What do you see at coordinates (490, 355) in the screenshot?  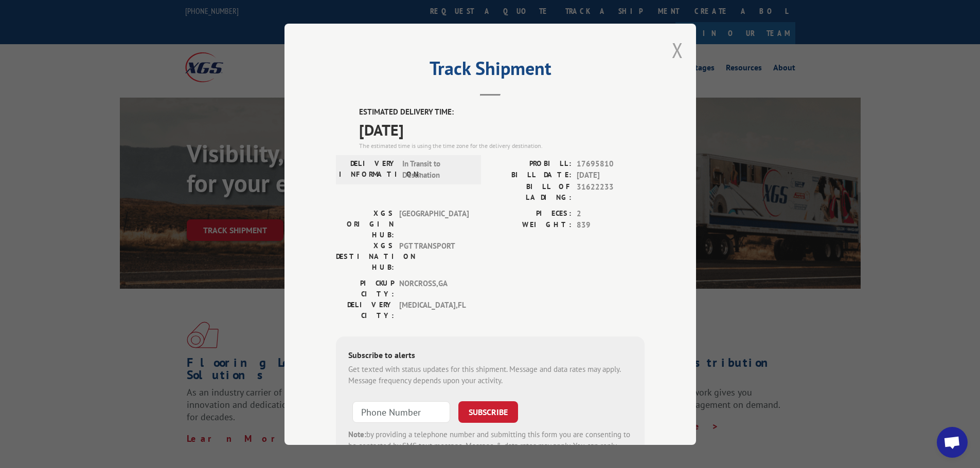 I see `div: Subscribe to alerts` at bounding box center [490, 355].